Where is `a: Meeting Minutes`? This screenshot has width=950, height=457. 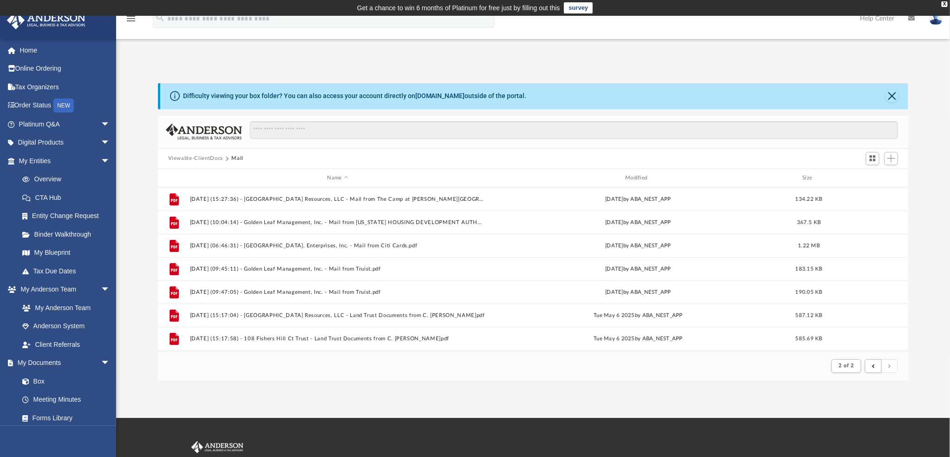 a: Meeting Minutes is located at coordinates (66, 400).